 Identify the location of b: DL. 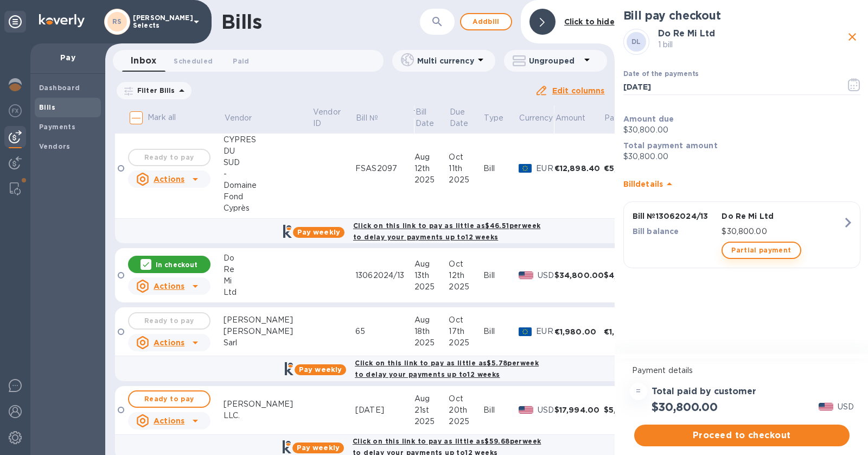
(637, 41).